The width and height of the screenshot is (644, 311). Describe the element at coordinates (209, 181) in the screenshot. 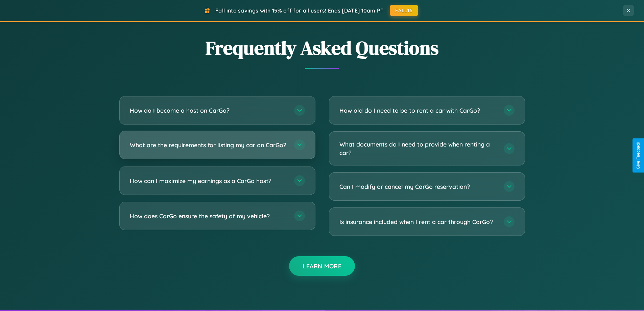

I see `h3: How can I maximize my earnings as a CarGo host?` at that location.